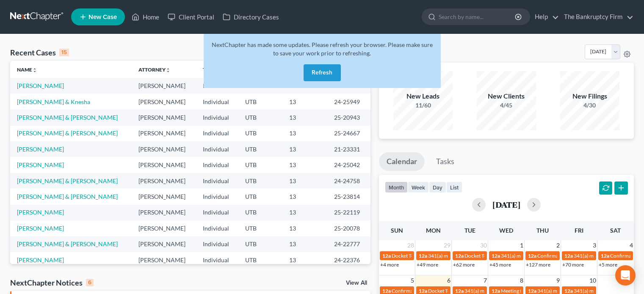 This screenshot has width=644, height=294. What do you see at coordinates (52, 282) in the screenshot?
I see `div: NextChapter Notices` at bounding box center [52, 282].